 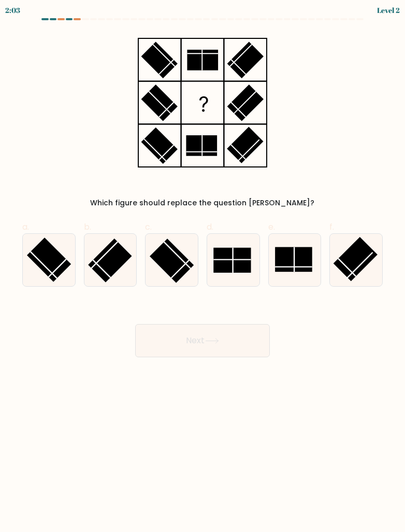 What do you see at coordinates (203, 341) in the screenshot?
I see `button: Next` at bounding box center [203, 341].